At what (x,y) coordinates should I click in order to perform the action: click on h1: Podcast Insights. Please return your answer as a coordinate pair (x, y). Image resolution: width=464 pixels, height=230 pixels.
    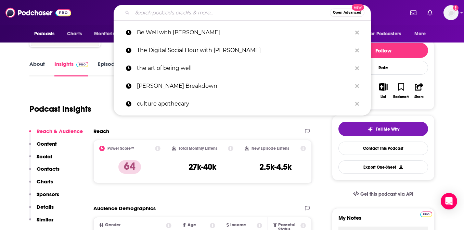
    Looking at the image, I should click on (60, 109).